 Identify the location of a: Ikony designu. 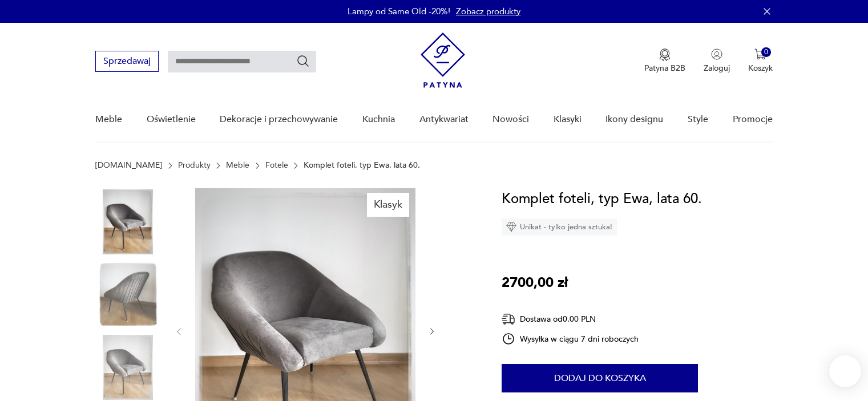
(634, 119).